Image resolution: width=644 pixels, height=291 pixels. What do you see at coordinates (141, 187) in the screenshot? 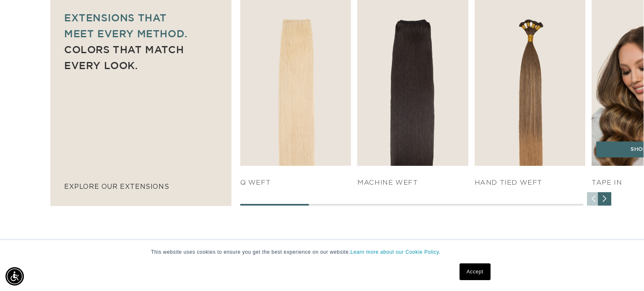
I see `p: explore our extensions` at bounding box center [141, 187].